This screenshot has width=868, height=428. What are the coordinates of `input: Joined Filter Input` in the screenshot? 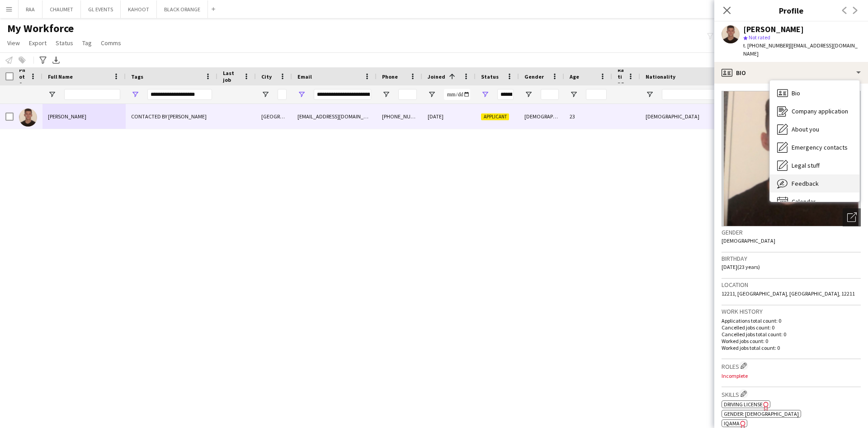 It's located at (457, 94).